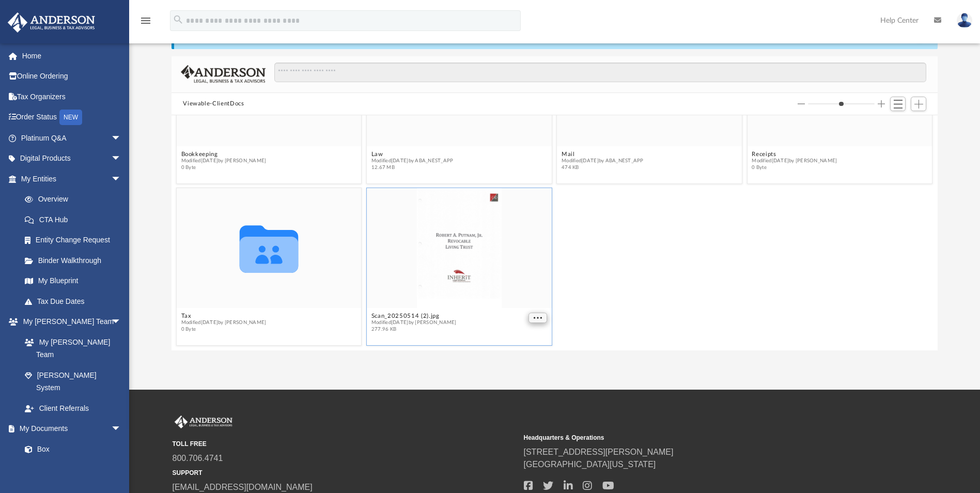  What do you see at coordinates (345, 445) in the screenshot?
I see `small: TOLL FREE` at bounding box center [345, 445].